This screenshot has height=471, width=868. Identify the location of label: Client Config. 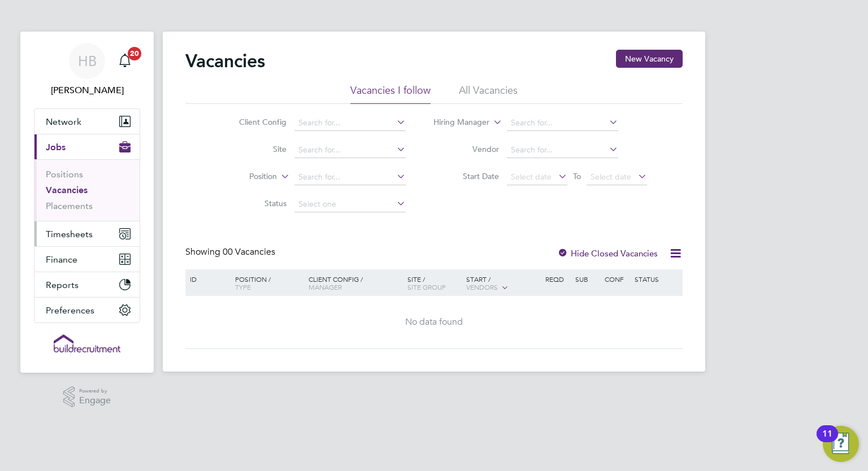
(254, 122).